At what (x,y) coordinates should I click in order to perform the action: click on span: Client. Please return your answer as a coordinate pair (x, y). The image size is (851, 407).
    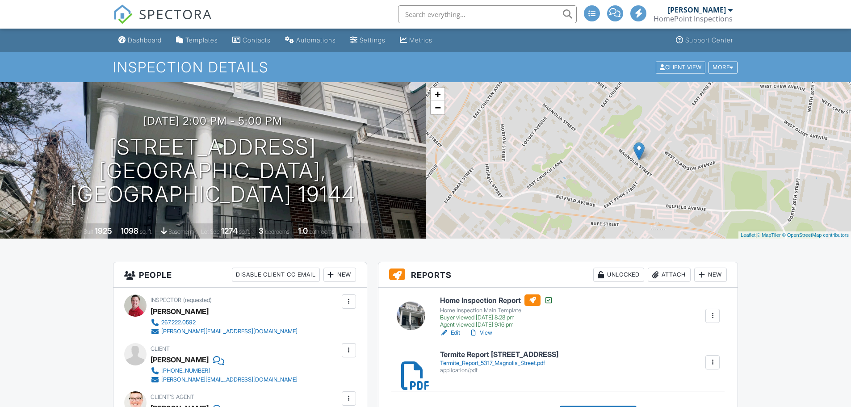
    Looking at the image, I should click on (160, 348).